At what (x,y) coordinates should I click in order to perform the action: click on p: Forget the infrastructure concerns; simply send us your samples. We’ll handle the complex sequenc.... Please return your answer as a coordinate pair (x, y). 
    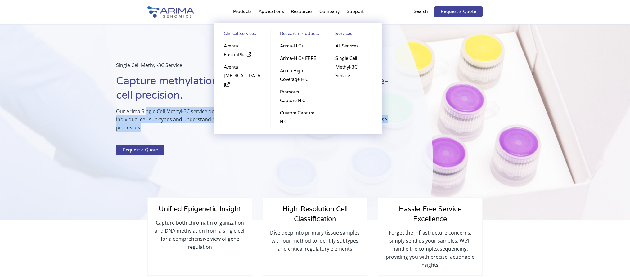
    Looking at the image, I should click on (430, 249).